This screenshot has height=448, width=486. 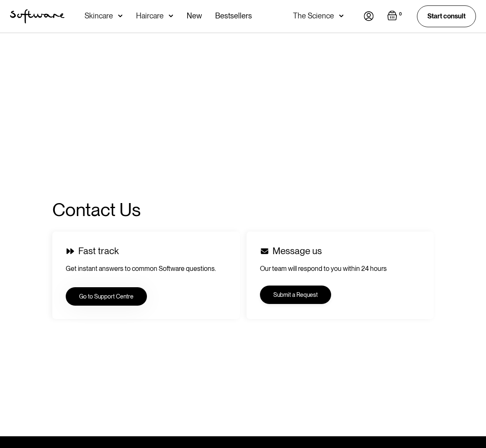 I want to click on div: Message us, so click(x=297, y=251).